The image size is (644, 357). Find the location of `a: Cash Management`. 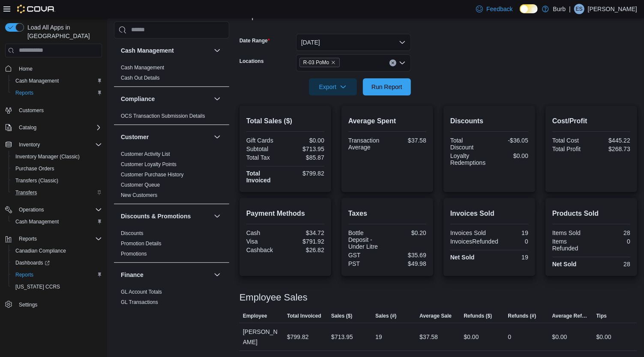

a: Cash Management is located at coordinates (37, 81).